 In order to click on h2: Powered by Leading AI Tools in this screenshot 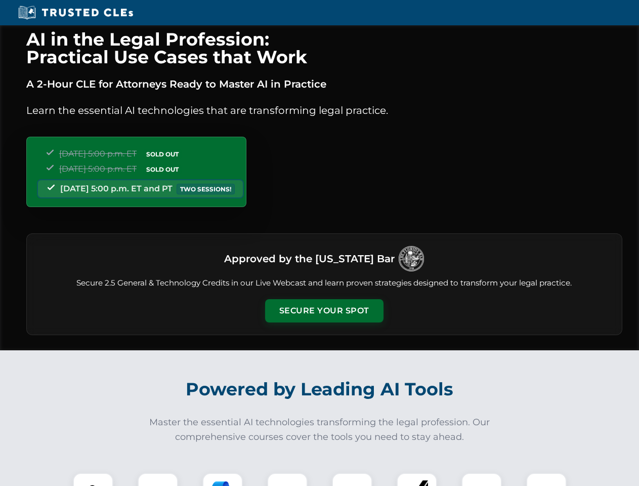, I will do `click(320, 389)`.